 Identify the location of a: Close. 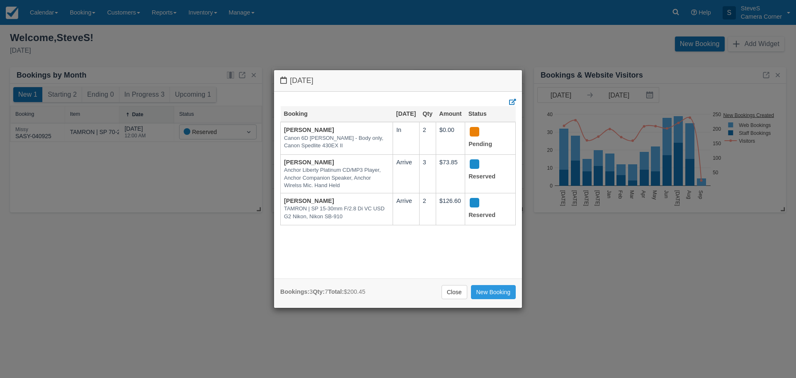
(454, 292).